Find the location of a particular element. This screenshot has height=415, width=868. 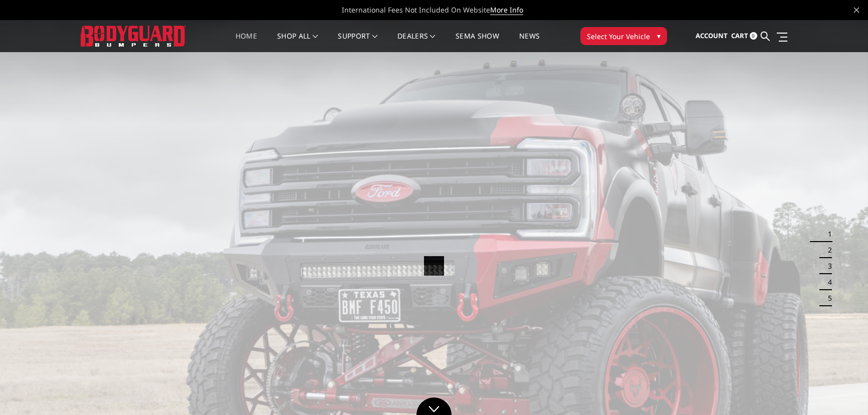

span: Select Your Vehicle is located at coordinates (619, 36).